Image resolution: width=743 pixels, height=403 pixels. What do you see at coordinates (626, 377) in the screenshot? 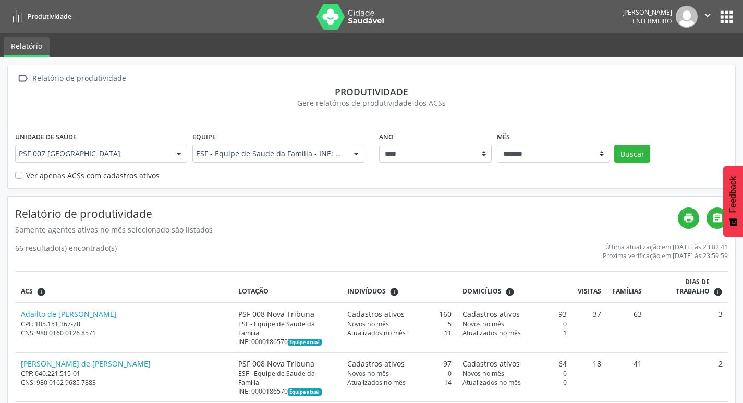
I see `td: 41` at bounding box center [626, 377].